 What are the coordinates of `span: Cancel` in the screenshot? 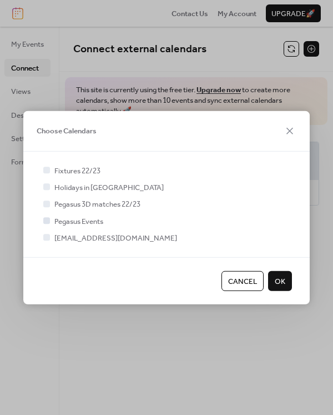 It's located at (243, 281).